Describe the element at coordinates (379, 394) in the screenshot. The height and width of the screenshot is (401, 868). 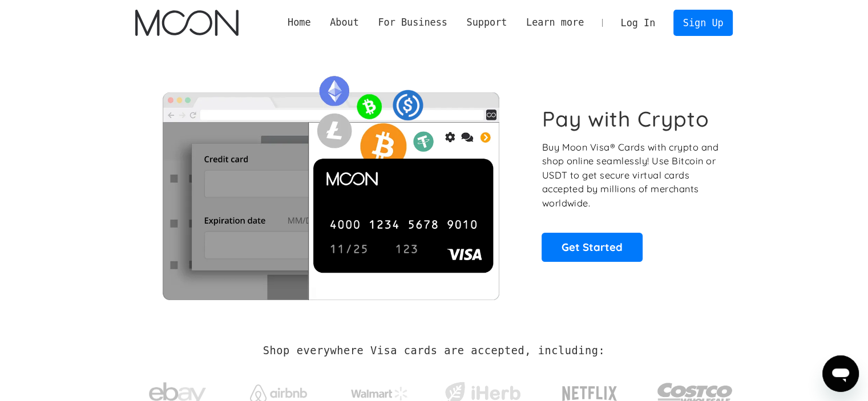
I see `img: Walmart` at that location.